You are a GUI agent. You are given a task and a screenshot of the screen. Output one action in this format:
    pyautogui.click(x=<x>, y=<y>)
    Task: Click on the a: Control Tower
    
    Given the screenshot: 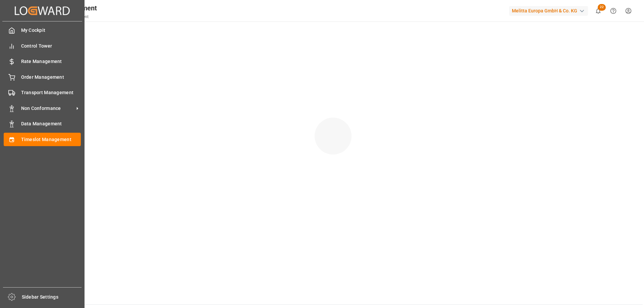 What is the action you would take?
    pyautogui.click(x=42, y=46)
    